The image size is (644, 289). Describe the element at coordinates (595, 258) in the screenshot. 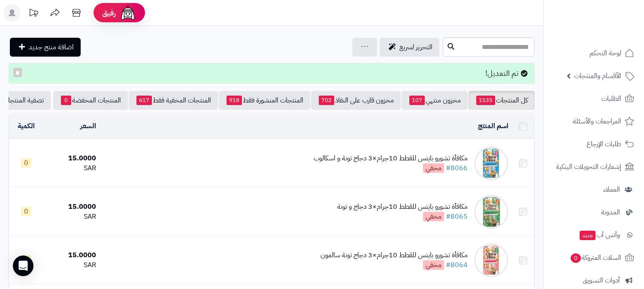

I see `span: السلات المتروكة` at that location.